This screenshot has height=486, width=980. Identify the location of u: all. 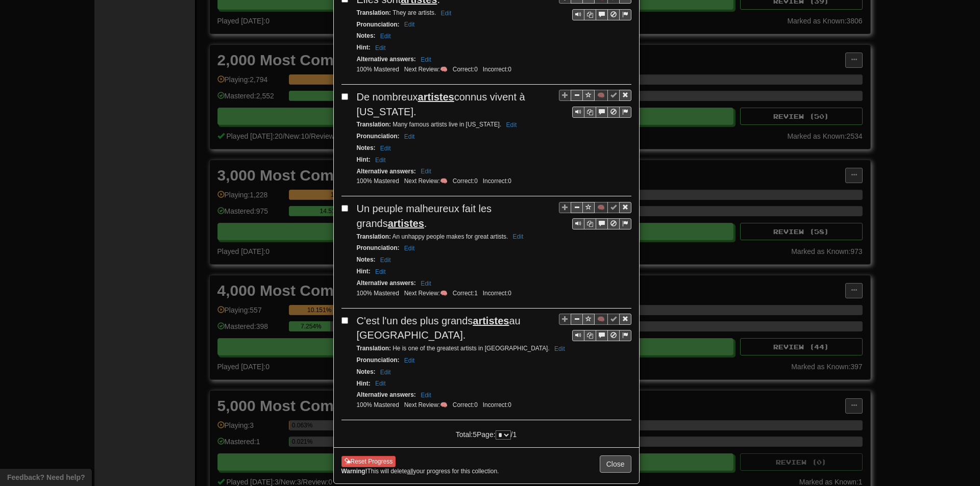
(411, 472).